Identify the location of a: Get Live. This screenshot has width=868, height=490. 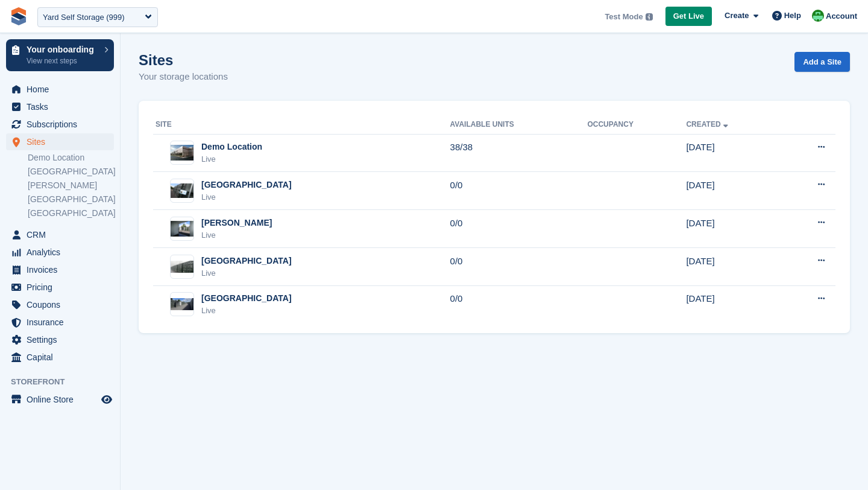
(689, 16).